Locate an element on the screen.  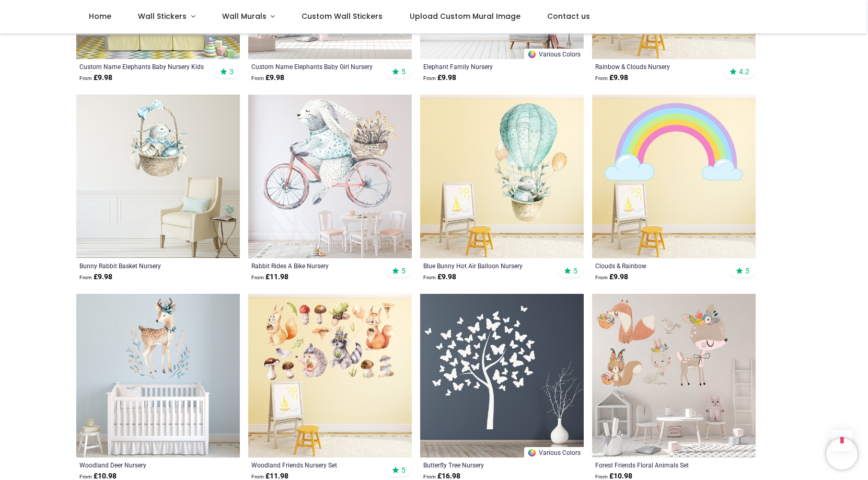
div: Blue Bunny Hot Air Balloon Nursery is located at coordinates (486, 265).